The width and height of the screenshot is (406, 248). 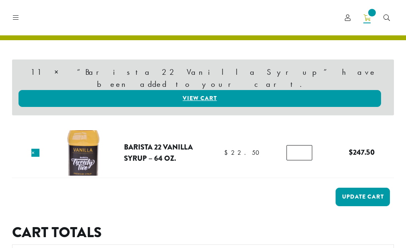 I want to click on button: Update cart, so click(x=362, y=197).